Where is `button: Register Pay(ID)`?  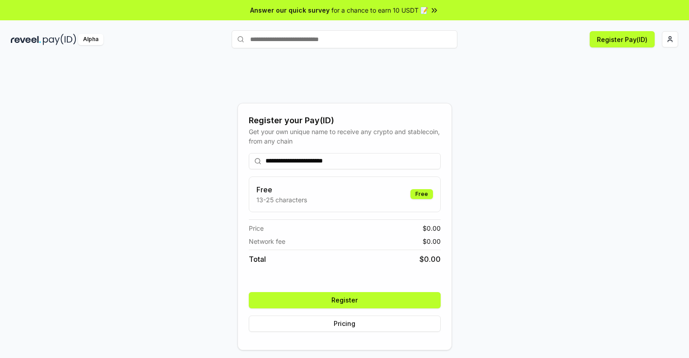 button: Register Pay(ID) is located at coordinates (623, 39).